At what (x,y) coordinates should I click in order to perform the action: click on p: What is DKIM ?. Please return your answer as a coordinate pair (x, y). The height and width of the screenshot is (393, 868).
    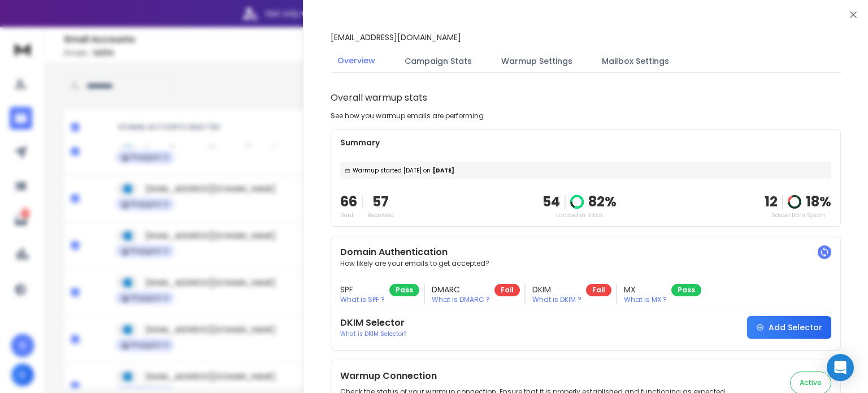
    Looking at the image, I should click on (556, 300).